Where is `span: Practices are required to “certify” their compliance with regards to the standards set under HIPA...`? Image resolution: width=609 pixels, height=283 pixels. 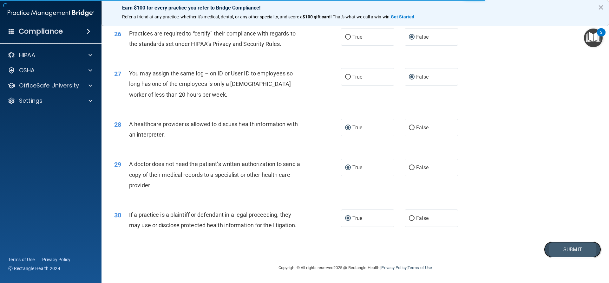 span: Practices are required to “certify” their compliance with regards to the standards set under HIPA... is located at coordinates (212, 39).